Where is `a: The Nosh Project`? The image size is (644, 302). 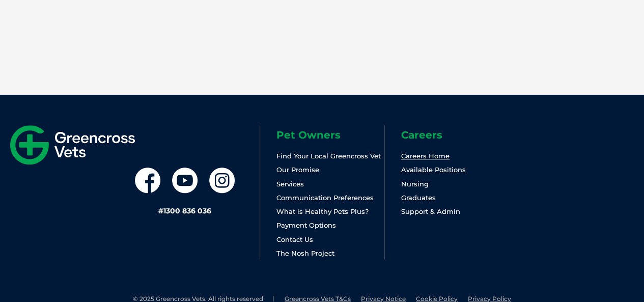 a: The Nosh Project is located at coordinates (306, 253).